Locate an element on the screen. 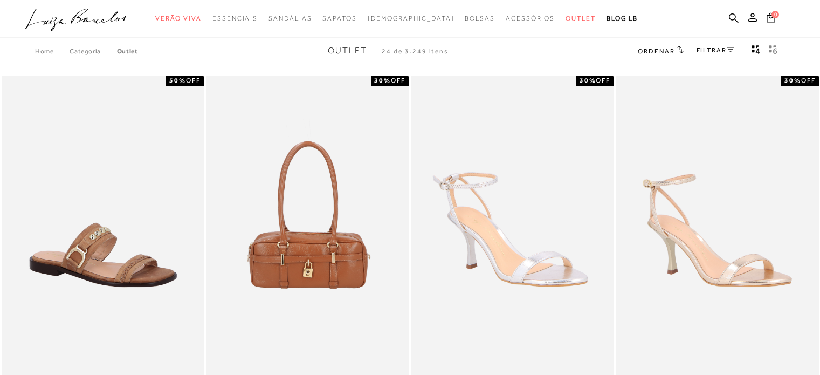  span: Sandálias is located at coordinates (290, 18).